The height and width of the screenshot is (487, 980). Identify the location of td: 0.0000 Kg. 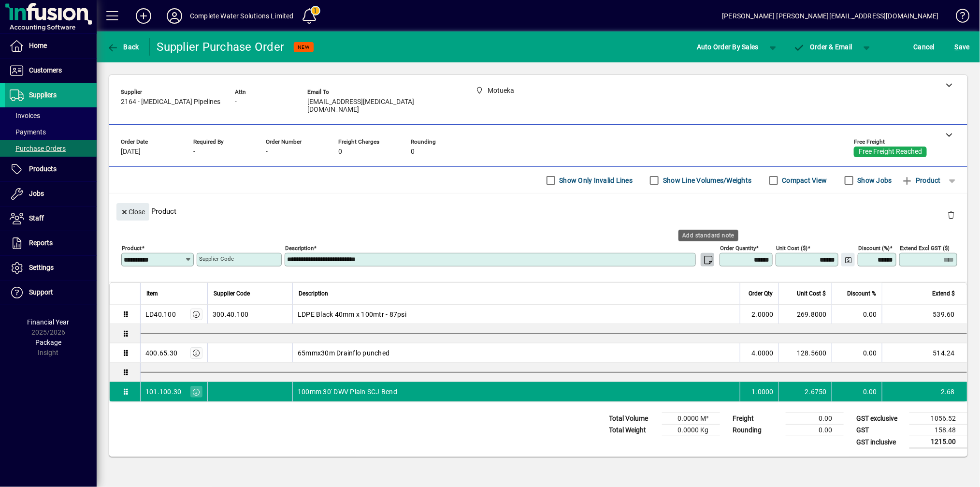
(691, 430).